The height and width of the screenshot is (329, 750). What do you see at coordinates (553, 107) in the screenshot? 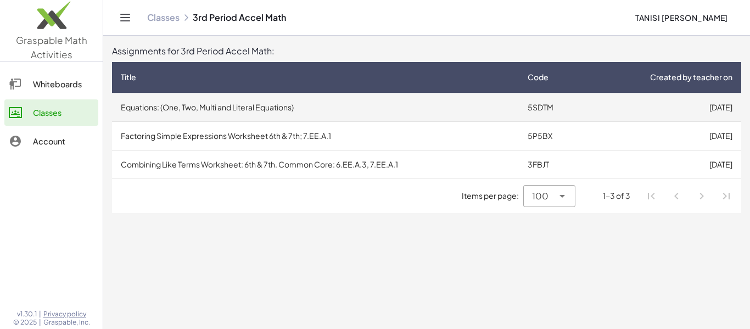
I see `td: 5SDTM` at bounding box center [553, 107].